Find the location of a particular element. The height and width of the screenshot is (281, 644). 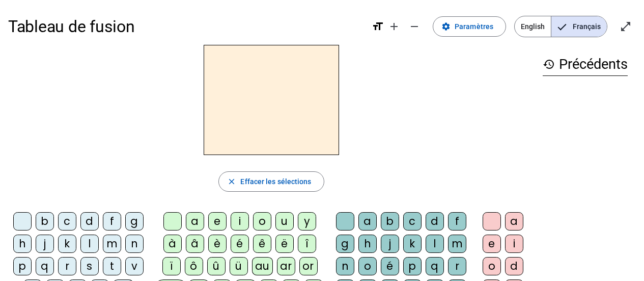

div: à is located at coordinates (173, 244).